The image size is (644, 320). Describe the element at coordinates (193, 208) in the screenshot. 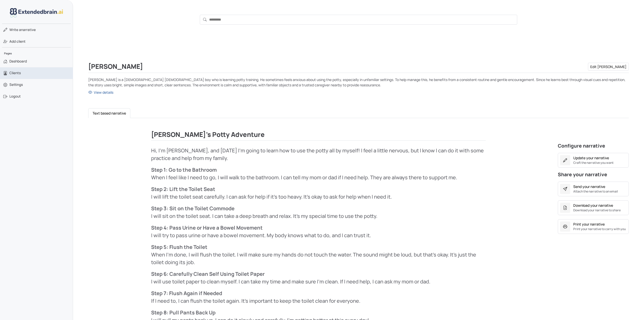

I see `strong: Step 3: Sit on the Toilet Commode` at that location.